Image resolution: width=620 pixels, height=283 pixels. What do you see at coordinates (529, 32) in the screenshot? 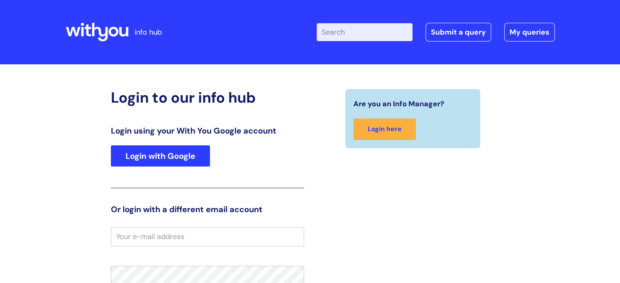
I see `a: My queries` at bounding box center [529, 32].